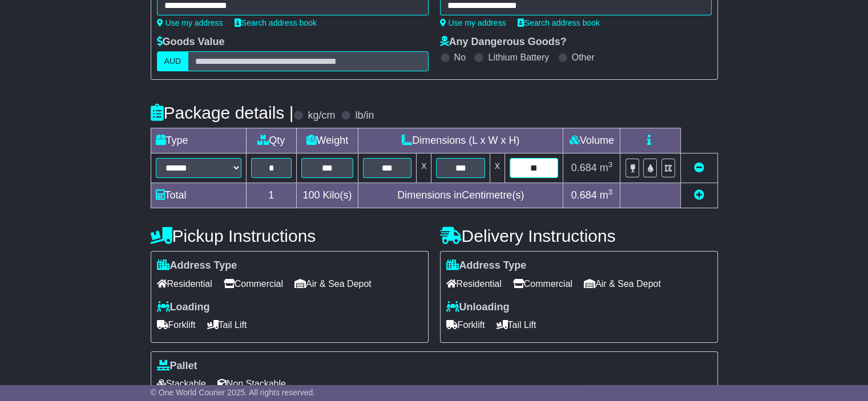 Image resolution: width=868 pixels, height=401 pixels. What do you see at coordinates (251, 383) in the screenshot?
I see `span: Non Stackable` at bounding box center [251, 383].